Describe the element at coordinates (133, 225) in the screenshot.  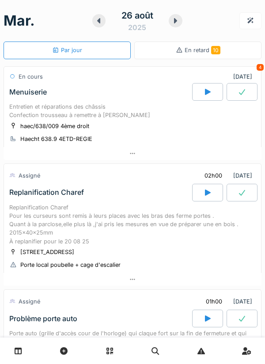
I see `div: Replanification Charef Pour les curseurs sont remis à leurs places avec les bras des ferme portes...` at that location.